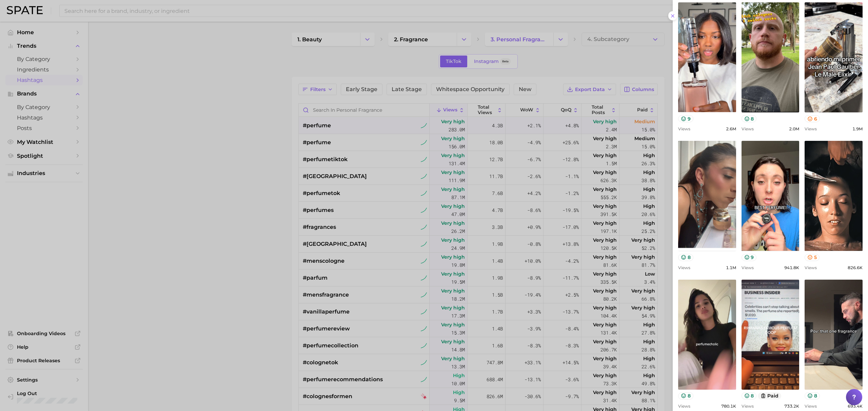 The image size is (868, 411). Describe the element at coordinates (794, 129) in the screenshot. I see `span: 2.0m` at that location.